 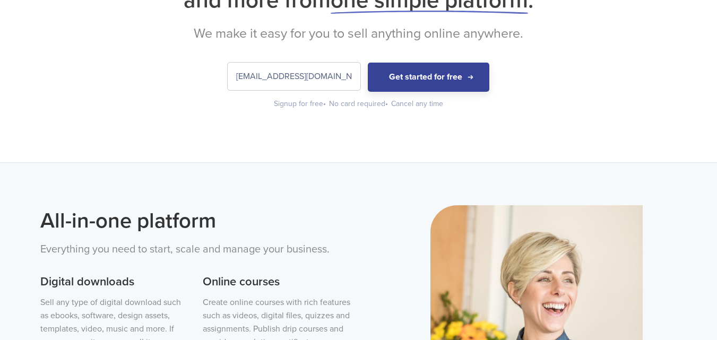 I want to click on div: No card required, so click(x=359, y=104).